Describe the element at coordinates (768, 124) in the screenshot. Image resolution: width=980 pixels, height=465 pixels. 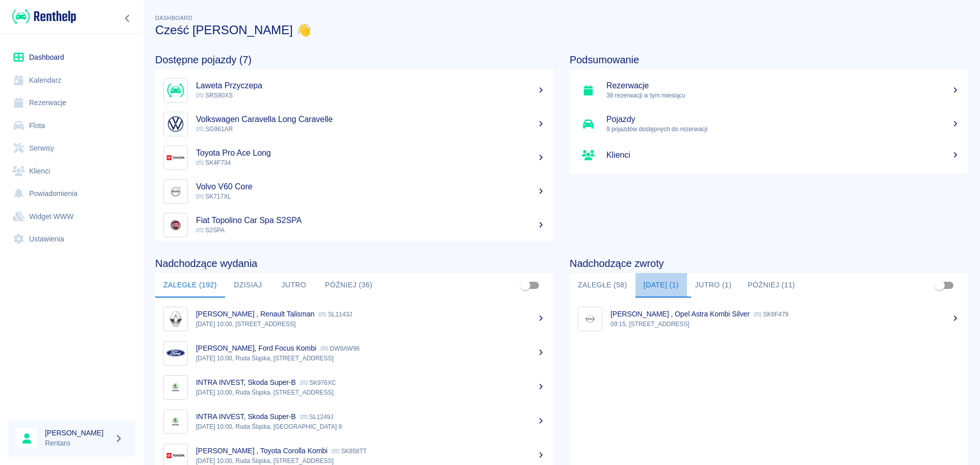
I see `a: Pojazdy9 pojazdów dostępnych do rezerwacji` at that location.